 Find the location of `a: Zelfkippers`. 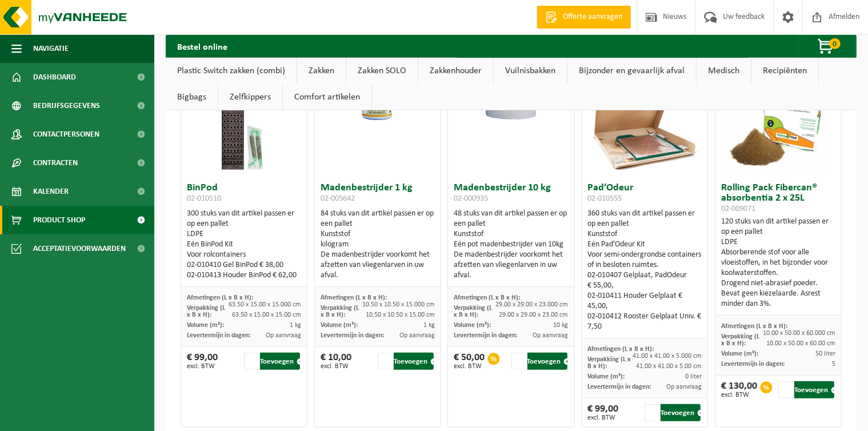

a: Zelfkippers is located at coordinates (250, 97).